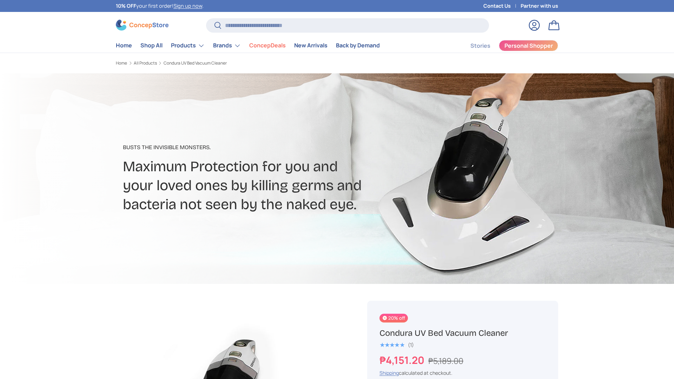  Describe the element at coordinates (160, 6) in the screenshot. I see `p: your first order! .` at that location.